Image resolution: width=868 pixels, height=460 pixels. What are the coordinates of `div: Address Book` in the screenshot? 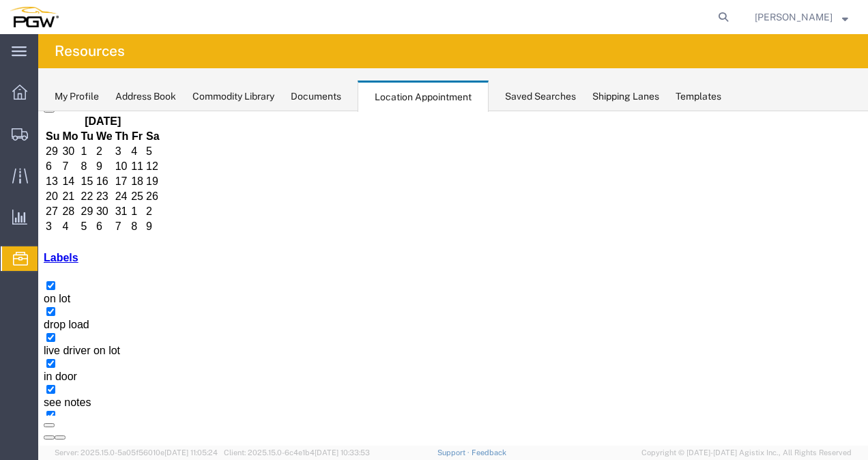 It's located at (145, 96).